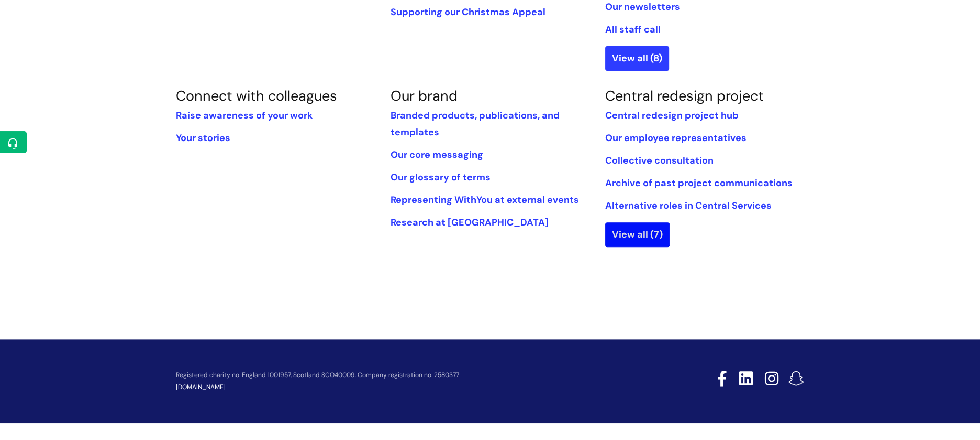 Image resolution: width=980 pixels, height=440 pixels. I want to click on a: Alternative roles in Central Services, so click(688, 205).